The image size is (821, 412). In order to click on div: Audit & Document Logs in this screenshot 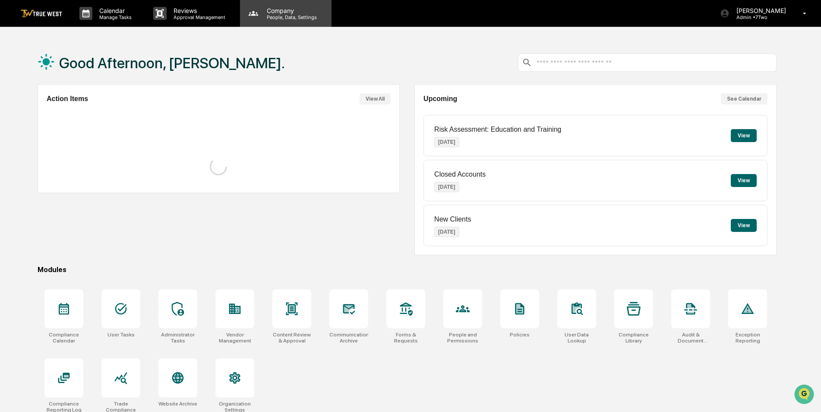, I will do `click(690, 337)`.